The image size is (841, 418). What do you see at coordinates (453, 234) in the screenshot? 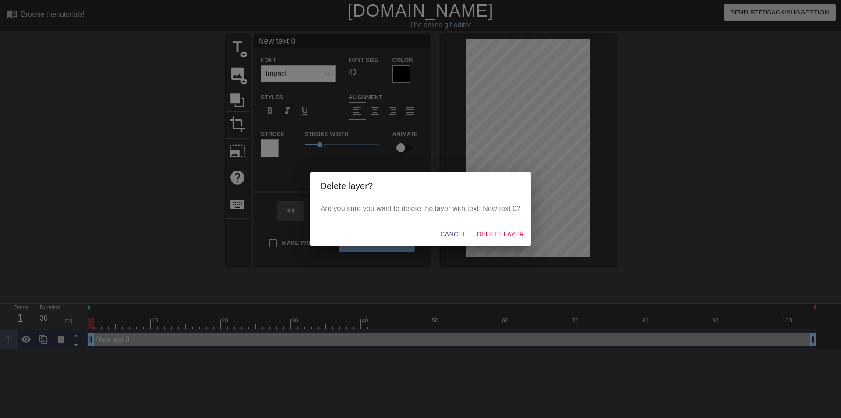
I see `button: Cancel` at bounding box center [453, 234].